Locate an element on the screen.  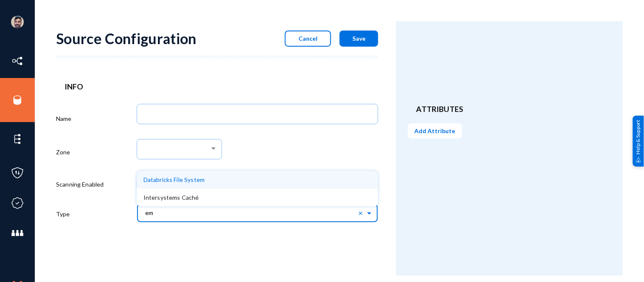
label: Scanning Enabled is located at coordinates (80, 184).